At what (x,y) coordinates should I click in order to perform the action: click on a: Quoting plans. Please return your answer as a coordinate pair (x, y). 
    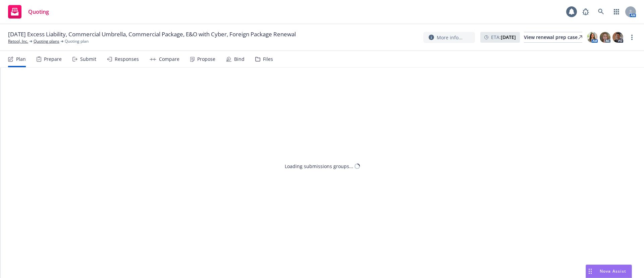
    Looking at the image, I should click on (46, 41).